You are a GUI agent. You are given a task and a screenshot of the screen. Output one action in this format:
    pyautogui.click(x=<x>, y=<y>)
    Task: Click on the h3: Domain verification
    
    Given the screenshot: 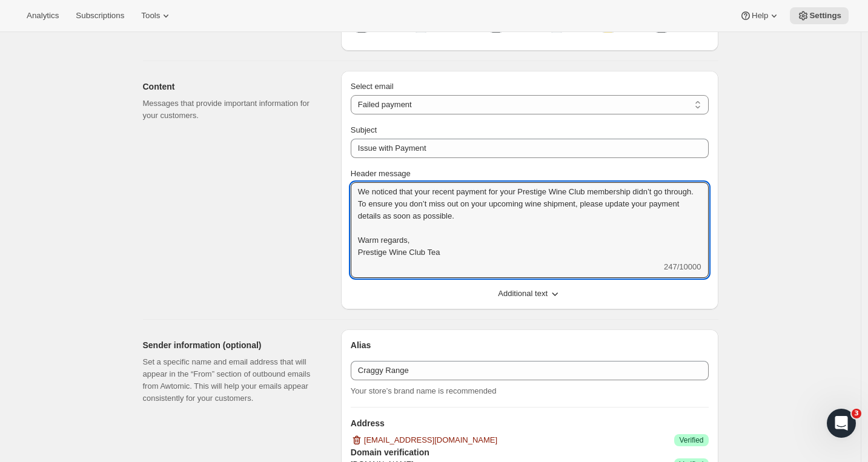 What is the action you would take?
    pyautogui.click(x=530, y=452)
    